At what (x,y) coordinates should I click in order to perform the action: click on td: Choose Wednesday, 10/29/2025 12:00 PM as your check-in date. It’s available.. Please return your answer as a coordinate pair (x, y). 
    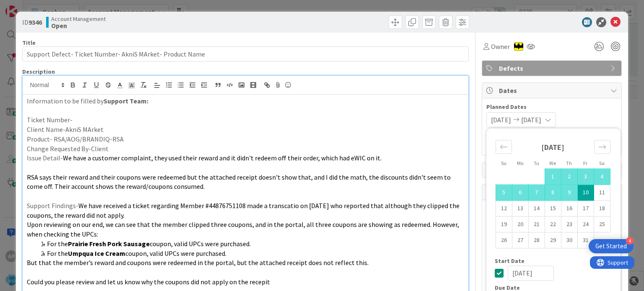
    Looking at the image, I should click on (553, 240).